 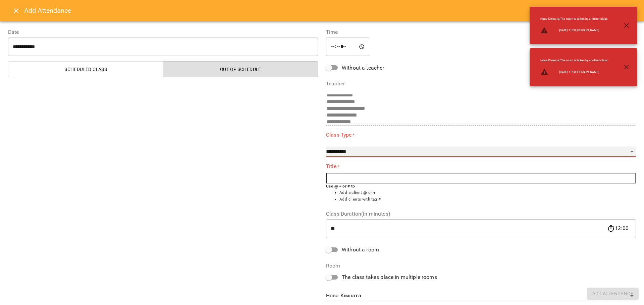 I want to click on label: Title, so click(x=481, y=166).